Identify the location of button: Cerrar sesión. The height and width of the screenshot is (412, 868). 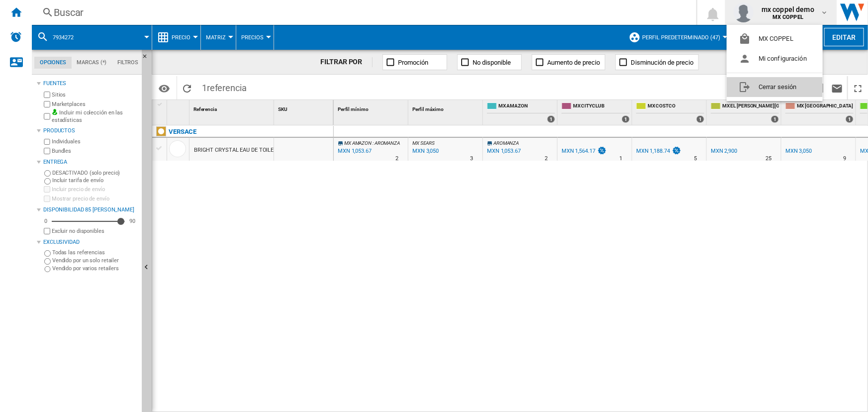
(775, 87).